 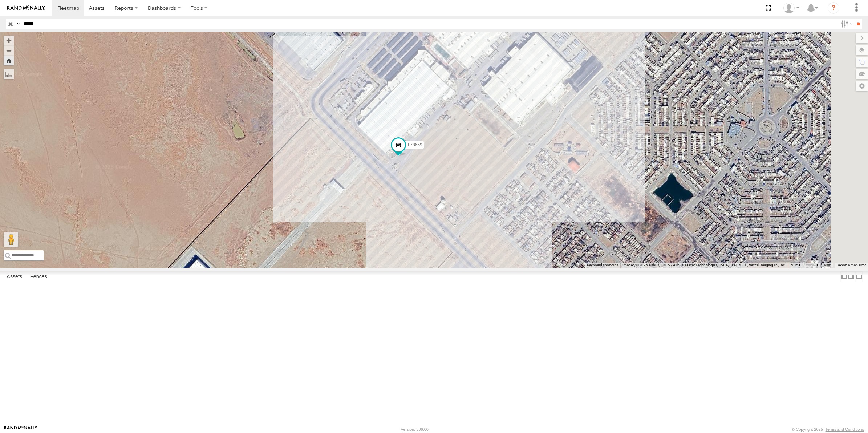 What do you see at coordinates (21, 430) in the screenshot?
I see `a: Visit our Website` at bounding box center [21, 430].